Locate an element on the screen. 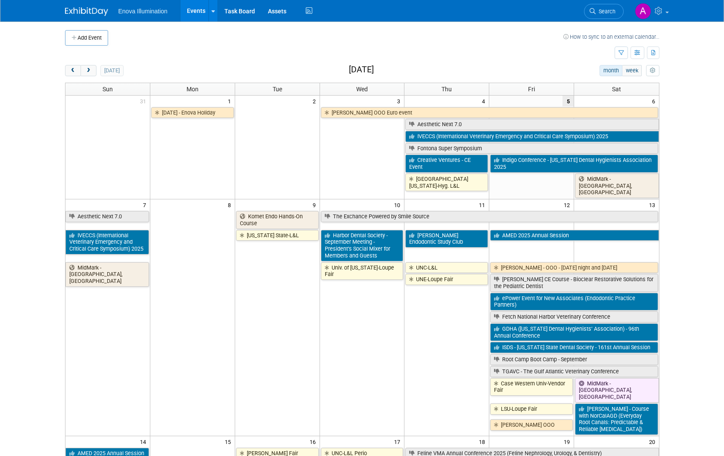 The width and height of the screenshot is (724, 456). a: Fontona Super Symposium is located at coordinates (532, 149).